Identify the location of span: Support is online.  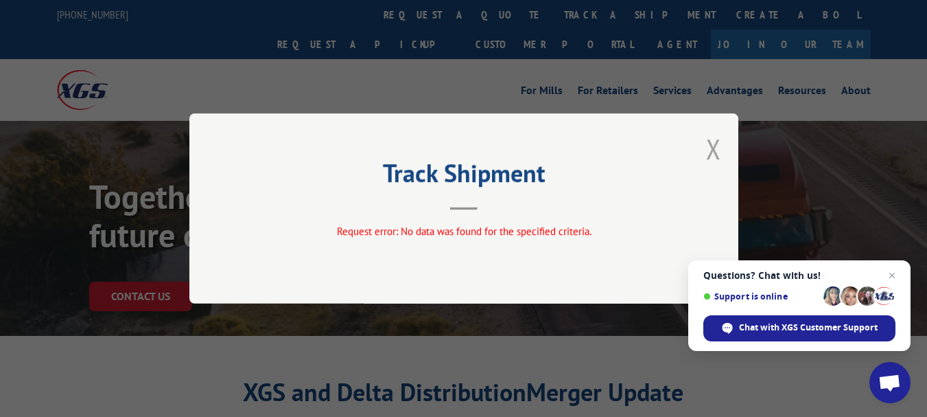
(761, 296).